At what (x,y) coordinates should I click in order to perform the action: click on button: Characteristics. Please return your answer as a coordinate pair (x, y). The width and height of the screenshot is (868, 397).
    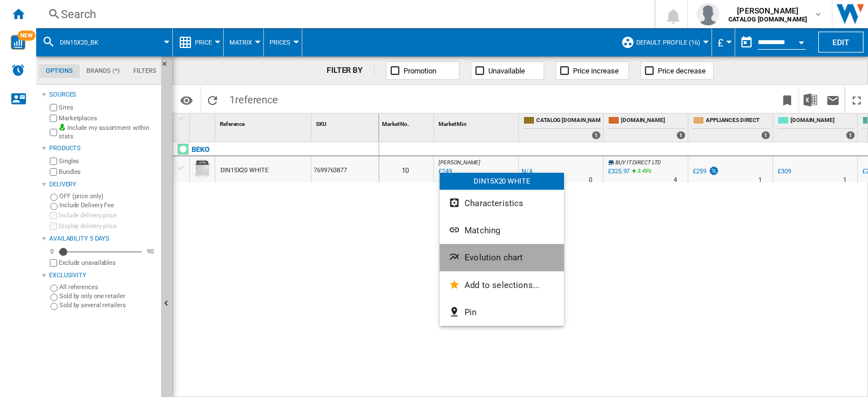
    Looking at the image, I should click on (502, 203).